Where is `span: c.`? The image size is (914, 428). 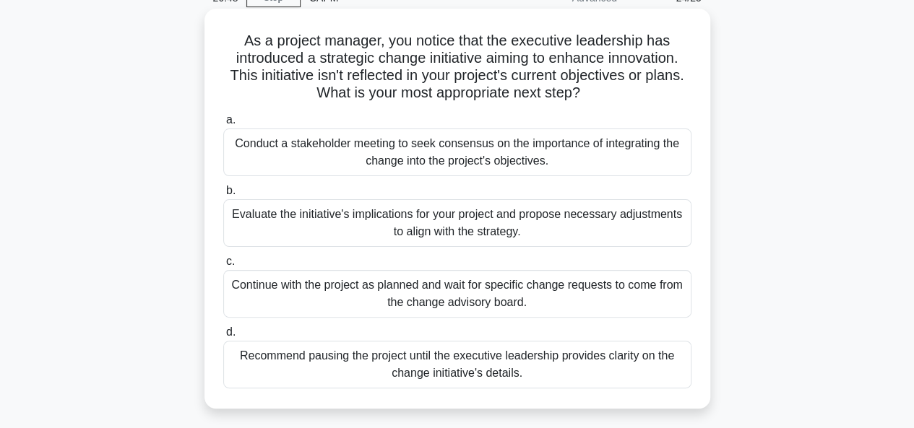
span: c. is located at coordinates (230, 261).